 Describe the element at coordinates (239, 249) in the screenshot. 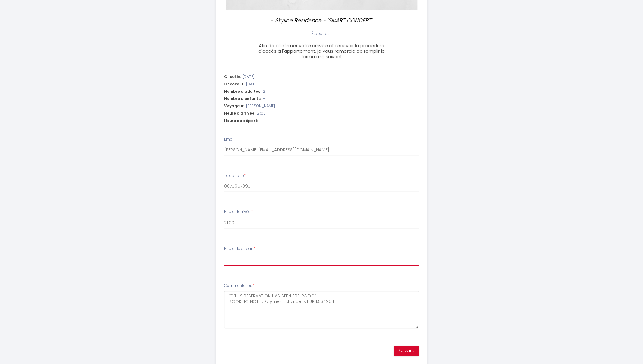

I see `label: Heure de départ` at that location.